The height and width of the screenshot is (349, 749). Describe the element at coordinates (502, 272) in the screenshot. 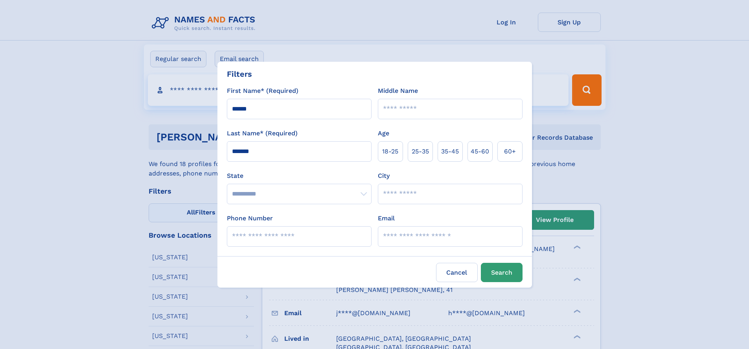

I see `button: Search` at that location.